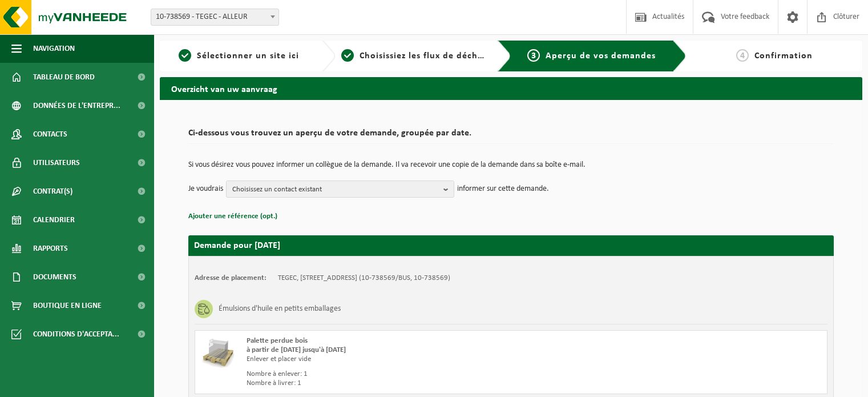  I want to click on div: Nombre à livrer: 1, so click(402, 383).